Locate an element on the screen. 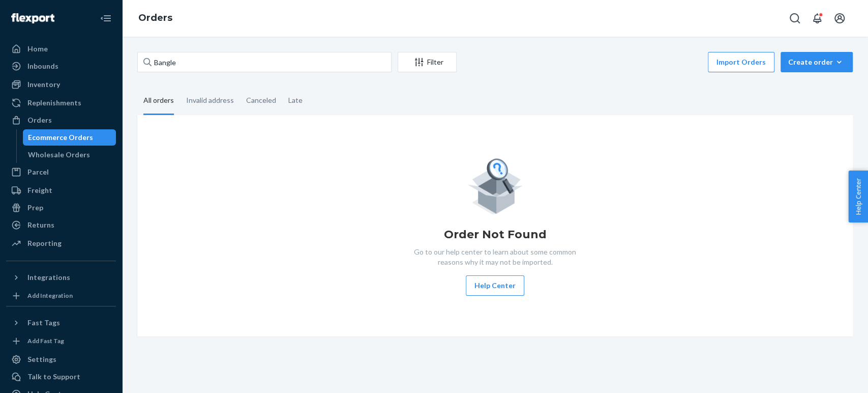  button: Open Search Box is located at coordinates (795, 18).